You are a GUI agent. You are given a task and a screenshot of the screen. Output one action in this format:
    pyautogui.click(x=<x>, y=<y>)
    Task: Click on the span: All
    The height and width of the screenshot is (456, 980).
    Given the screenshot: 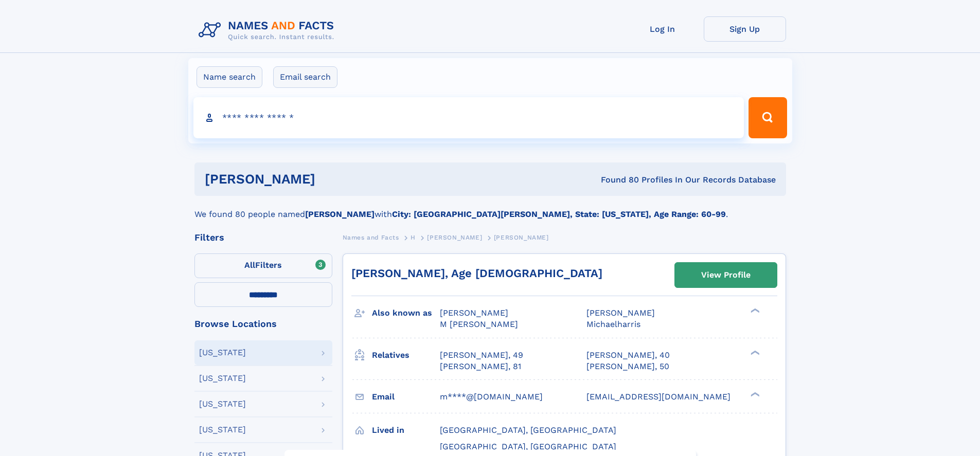 What is the action you would take?
    pyautogui.click(x=250, y=265)
    